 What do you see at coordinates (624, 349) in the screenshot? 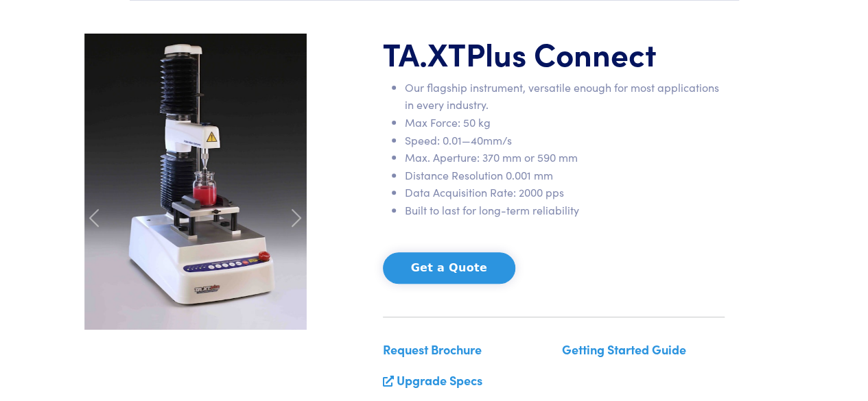
I see `a: Getting Started Guide` at bounding box center [624, 349].